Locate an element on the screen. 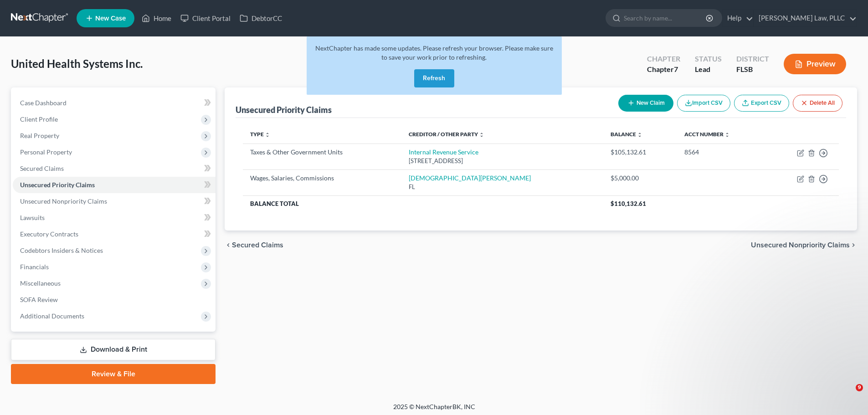 This screenshot has height=415, width=868. div: 8564 is located at coordinates (721, 152).